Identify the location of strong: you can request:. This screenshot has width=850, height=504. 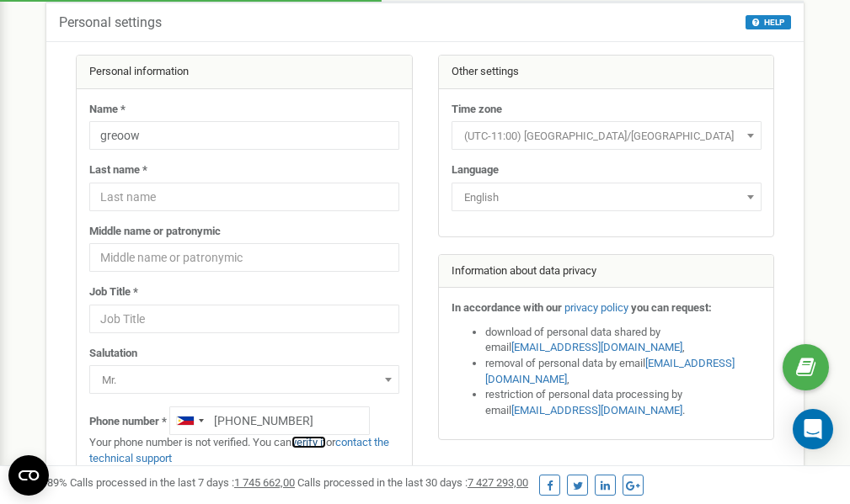
(671, 307).